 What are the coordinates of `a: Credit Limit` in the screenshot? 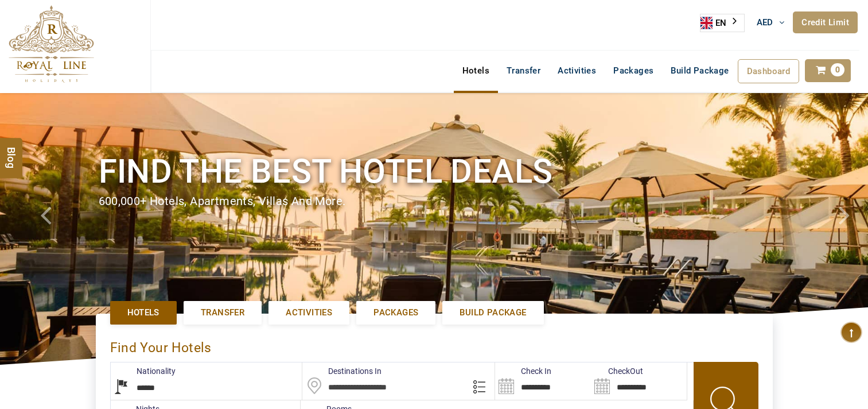 It's located at (825, 23).